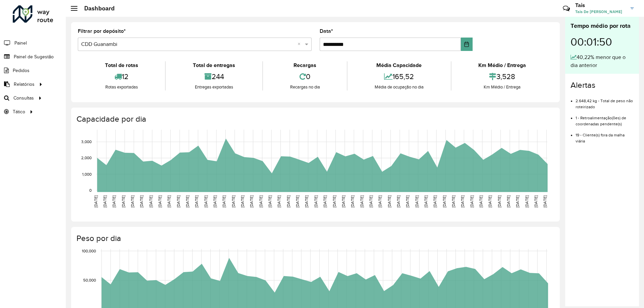 The width and height of the screenshot is (644, 308). I want to click on h2: Dashboard, so click(96, 8).